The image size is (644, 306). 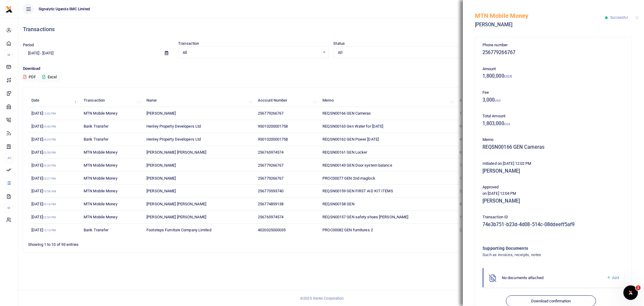 What do you see at coordinates (49, 204) in the screenshot?
I see `small: 03:16 PM` at bounding box center [49, 204].